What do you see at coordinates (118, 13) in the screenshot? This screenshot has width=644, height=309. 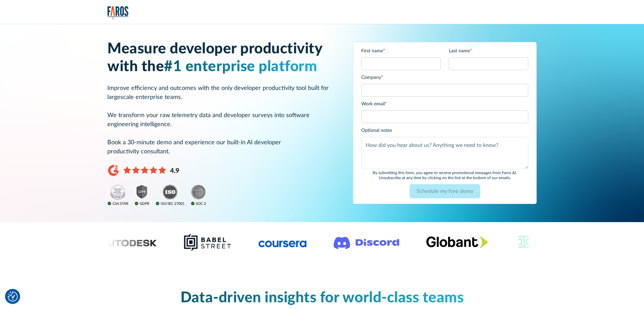 I see `a: home` at bounding box center [118, 13].